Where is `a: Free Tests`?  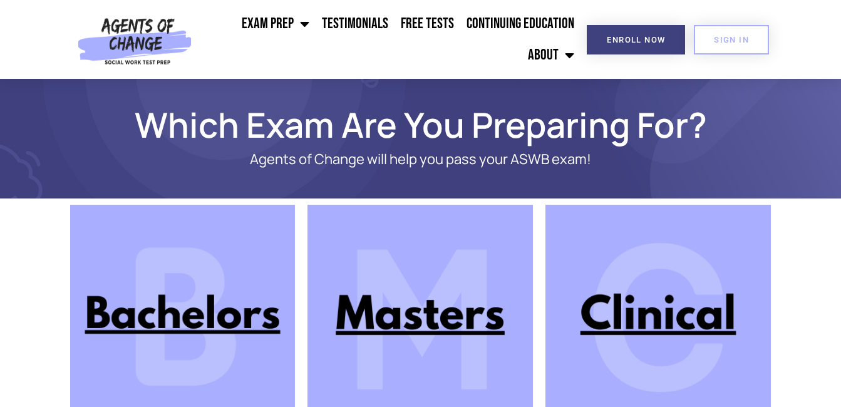 a: Free Tests is located at coordinates (427, 24).